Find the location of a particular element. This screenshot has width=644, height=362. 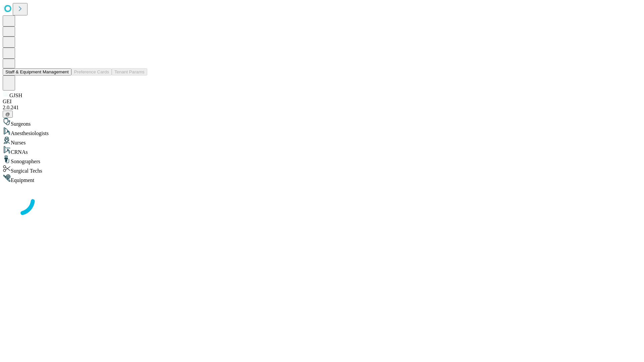

button: Staff & Equipment Management is located at coordinates (37, 72).